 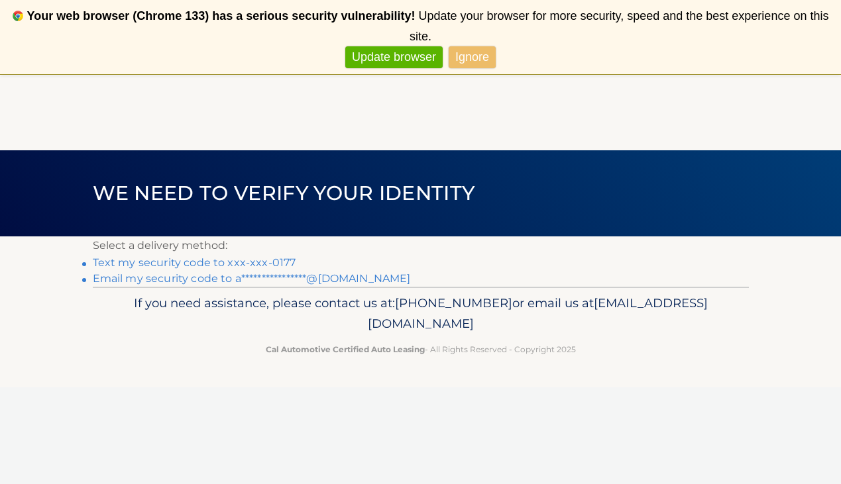 What do you see at coordinates (421, 349) in the screenshot?
I see `p: - All Rights Reserved - Copyright 2025` at bounding box center [421, 349].